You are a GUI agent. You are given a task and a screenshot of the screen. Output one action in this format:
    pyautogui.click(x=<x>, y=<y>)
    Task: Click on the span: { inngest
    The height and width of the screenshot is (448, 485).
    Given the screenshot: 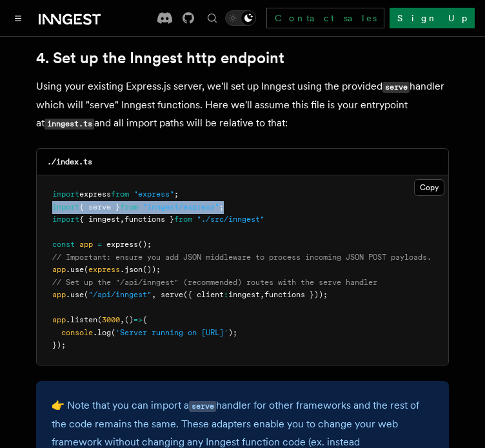 What is the action you would take?
    pyautogui.click(x=100, y=219)
    